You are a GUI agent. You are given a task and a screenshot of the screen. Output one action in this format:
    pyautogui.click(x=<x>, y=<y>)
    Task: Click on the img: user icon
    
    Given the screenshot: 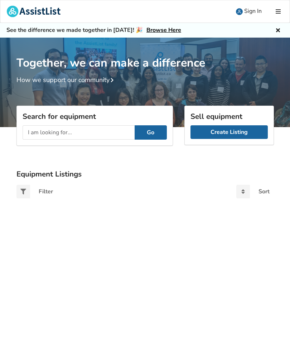 What is the action you would take?
    pyautogui.click(x=239, y=11)
    